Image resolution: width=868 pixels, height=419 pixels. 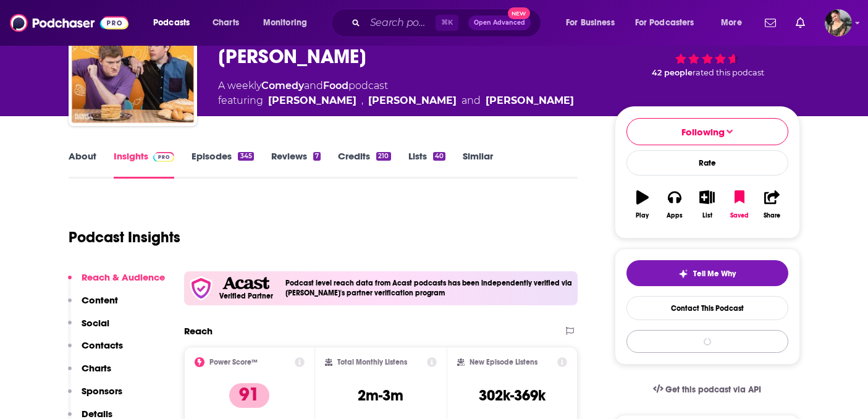 What do you see at coordinates (312, 101) in the screenshot?
I see `a: James Acaster` at bounding box center [312, 101].